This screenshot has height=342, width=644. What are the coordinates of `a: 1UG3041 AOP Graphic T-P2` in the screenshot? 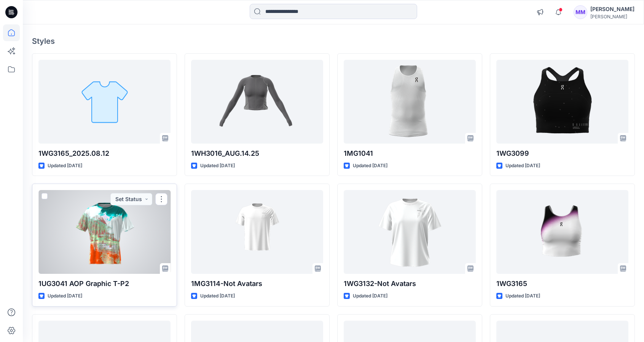 It's located at (104, 232).